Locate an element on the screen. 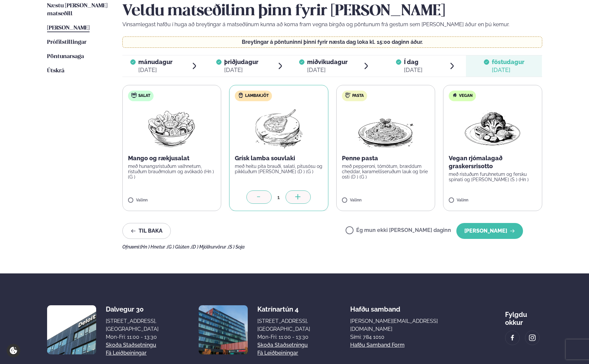 Image resolution: width=589 pixels, height=364 pixels. img: Vegan.png is located at coordinates (493, 128).